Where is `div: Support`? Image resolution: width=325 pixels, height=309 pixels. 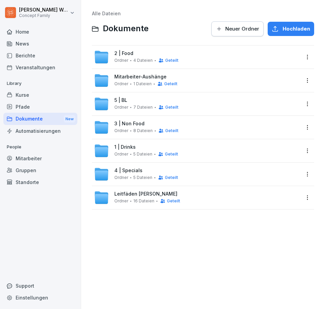
div: Support is located at coordinates (40, 285).